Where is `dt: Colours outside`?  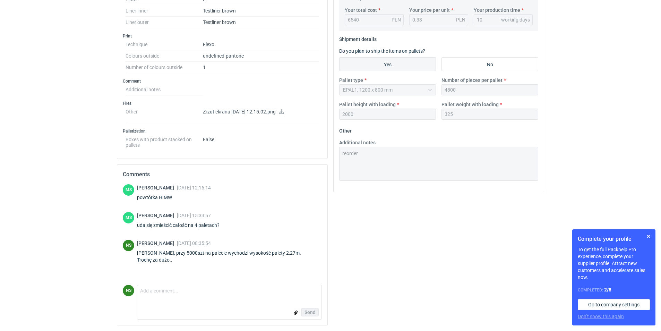
dt: Colours outside is located at coordinates (164, 56).